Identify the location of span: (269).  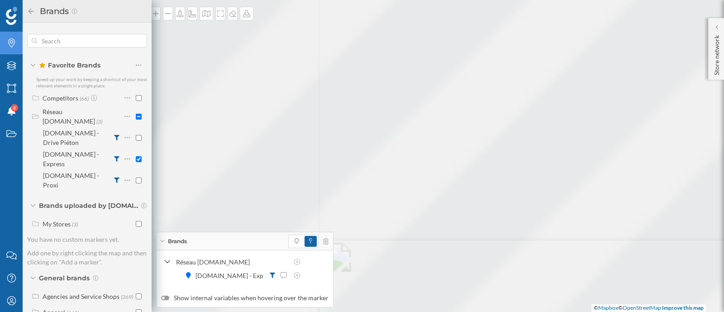
(127, 296).